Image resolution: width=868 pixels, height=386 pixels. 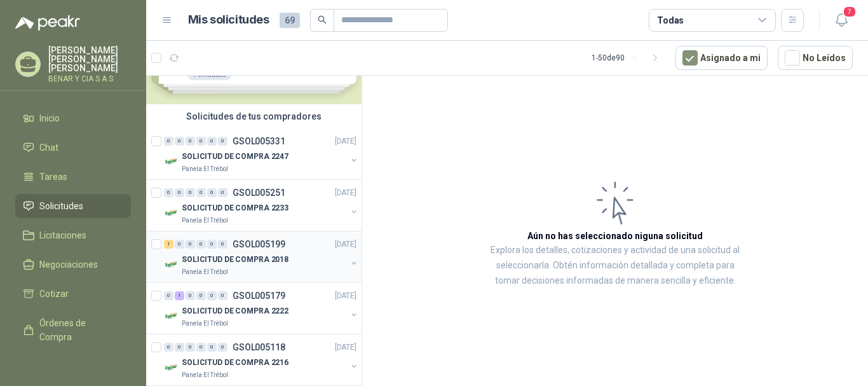 I want to click on p: GSOL005179, so click(x=259, y=295).